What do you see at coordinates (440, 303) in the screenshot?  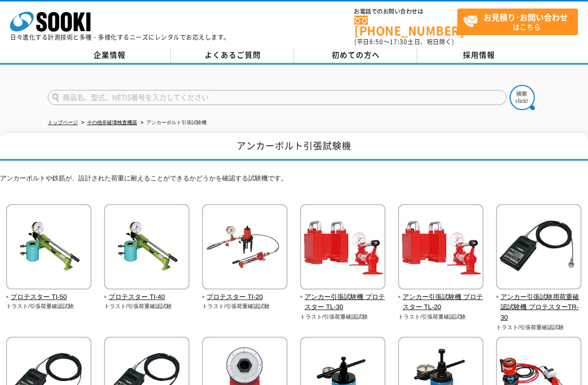 I see `span: アンカー引張試験機 プロテスター TL-20` at bounding box center [440, 303].